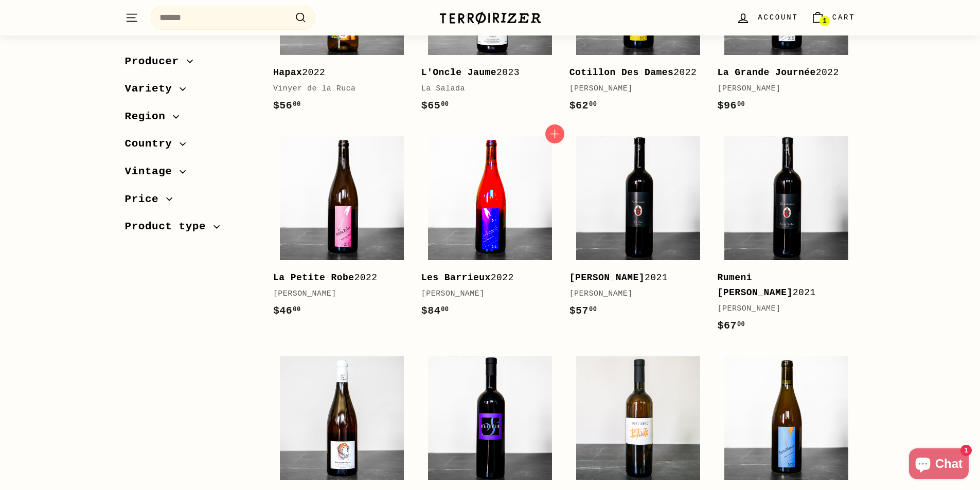 Image resolution: width=980 pixels, height=490 pixels. I want to click on b: L'Oncle Jaume, so click(459, 72).